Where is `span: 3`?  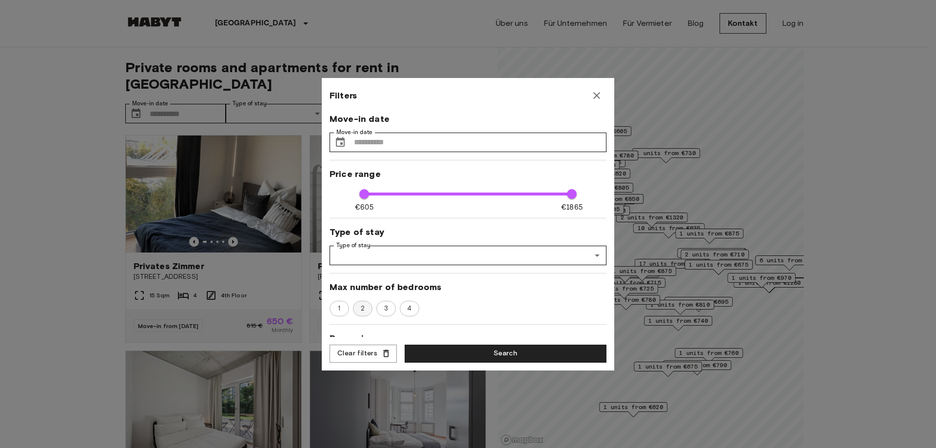 span: 3 is located at coordinates (386, 309).